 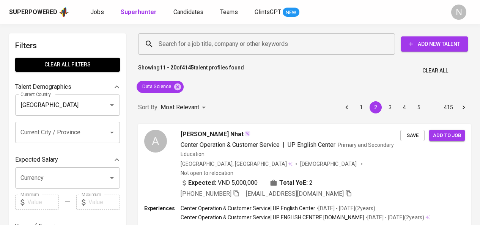 I want to click on span: Candidates, so click(x=188, y=12).